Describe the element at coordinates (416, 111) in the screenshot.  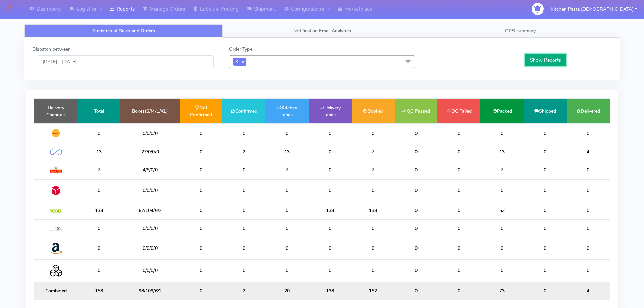
I see `td: QC Passed` at that location.